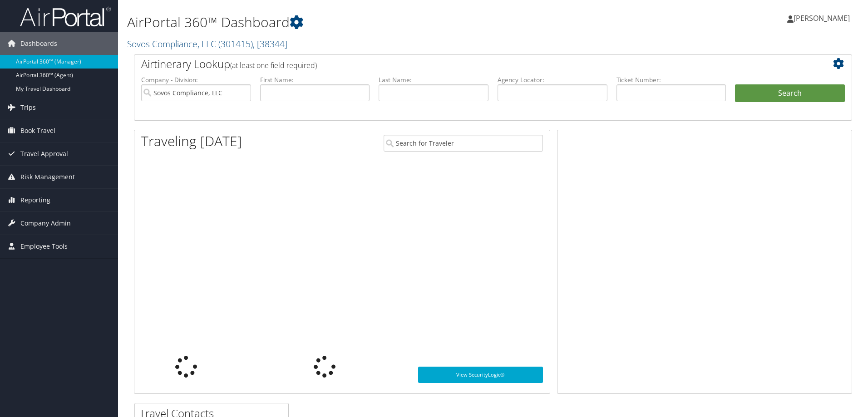 This screenshot has width=868, height=417. I want to click on img: airportal-logo.png, so click(65, 16).